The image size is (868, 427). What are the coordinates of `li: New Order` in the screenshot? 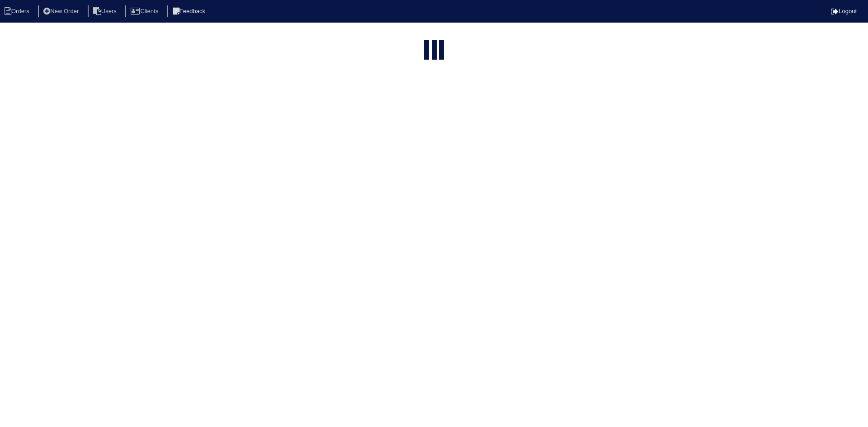 It's located at (62, 11).